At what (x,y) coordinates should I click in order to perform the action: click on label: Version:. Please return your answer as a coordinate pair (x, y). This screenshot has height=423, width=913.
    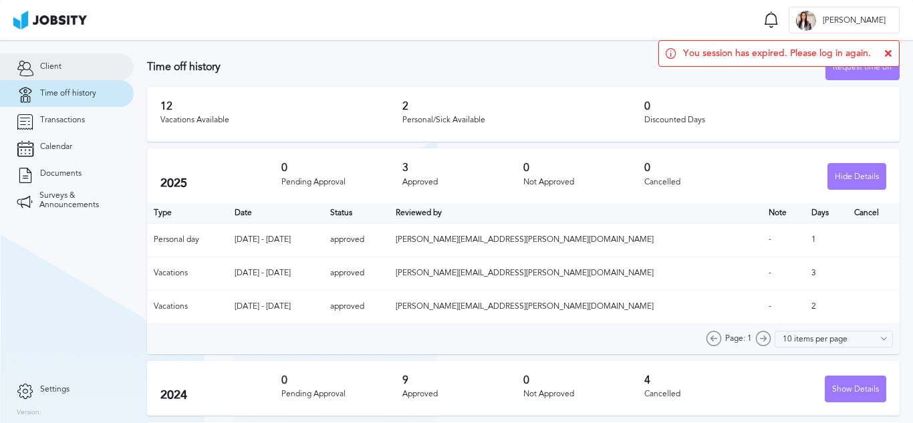
    Looking at the image, I should click on (29, 413).